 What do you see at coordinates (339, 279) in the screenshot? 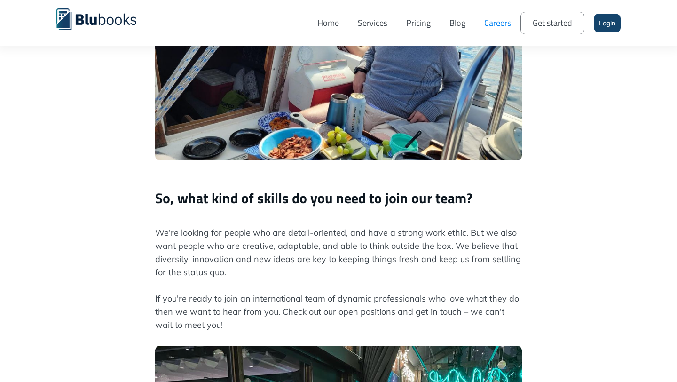
I see `p: We're looking for people who are detail-oriented, and have a strong work ethic. But we also want ...` at bounding box center [339, 279].